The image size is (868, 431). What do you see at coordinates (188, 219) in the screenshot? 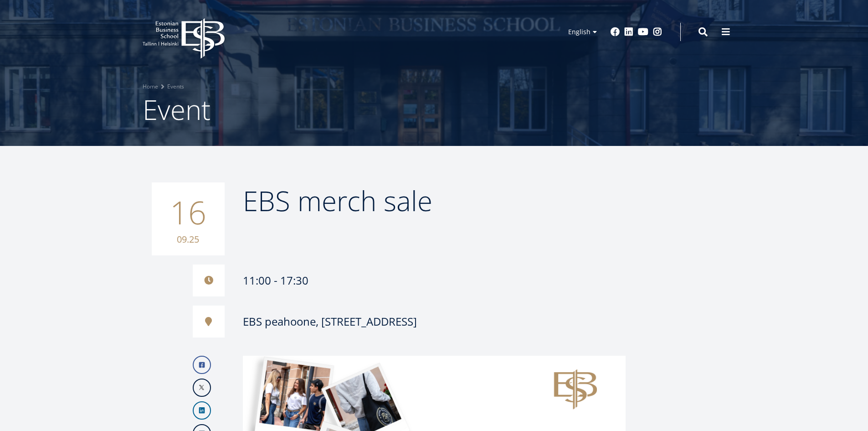
I see `div: 16` at bounding box center [188, 219].